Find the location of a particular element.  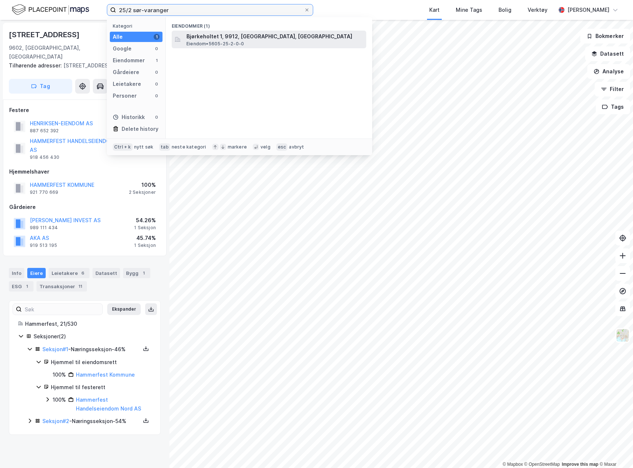

button: Bokmerker is located at coordinates (605, 36).